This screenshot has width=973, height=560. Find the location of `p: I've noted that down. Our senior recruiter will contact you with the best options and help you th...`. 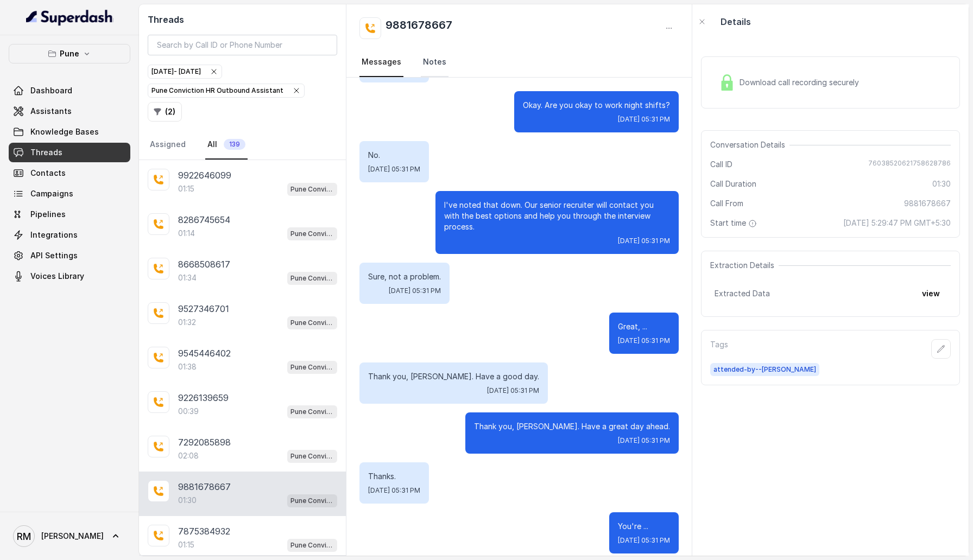

p: I've noted that down. Our senior recruiter will contact you with the best options and help you th... is located at coordinates (558, 216).